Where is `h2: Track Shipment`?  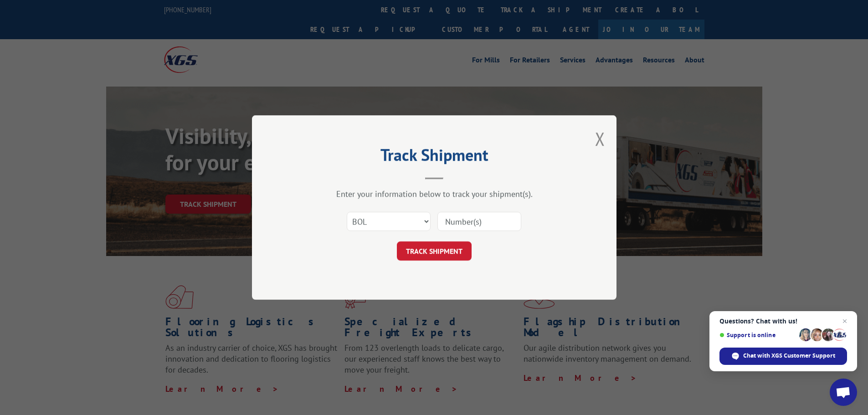 h2: Track Shipment is located at coordinates (434, 157).